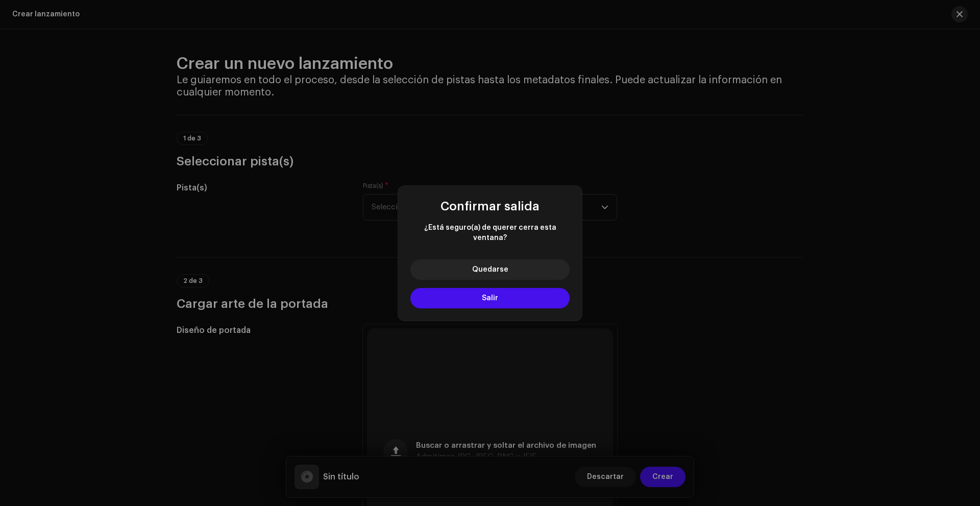  What do you see at coordinates (490, 270) in the screenshot?
I see `button: Quedarse` at bounding box center [490, 270].